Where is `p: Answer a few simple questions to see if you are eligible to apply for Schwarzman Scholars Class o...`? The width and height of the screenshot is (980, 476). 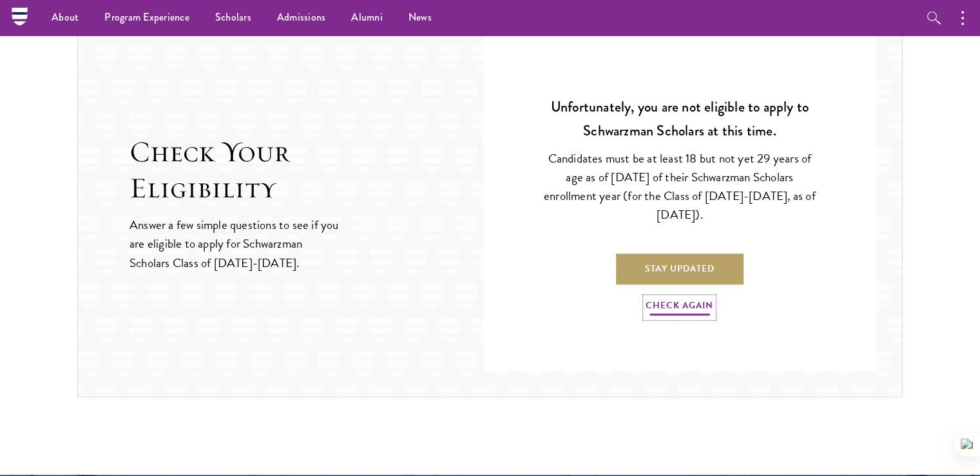 p: Answer a few simple questions to see if you are eligible to apply for Schwarzman Scholars Class o... is located at coordinates (234, 243).